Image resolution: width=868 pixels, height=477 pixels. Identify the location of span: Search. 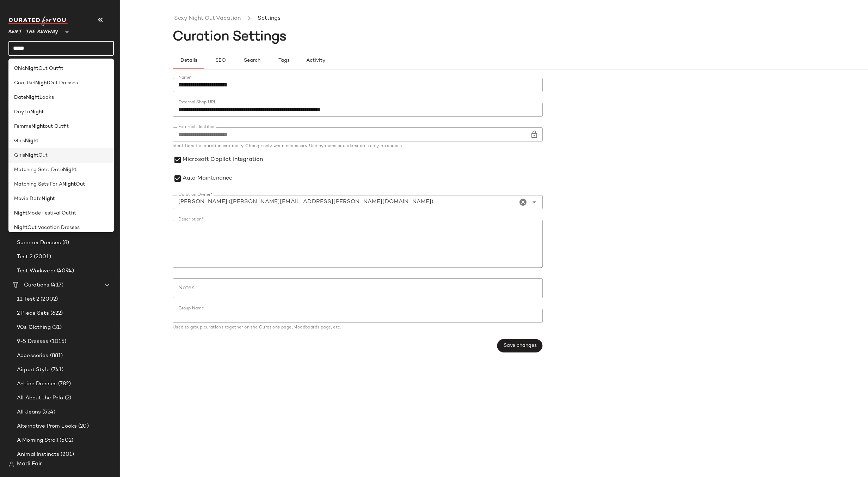
(252, 60).